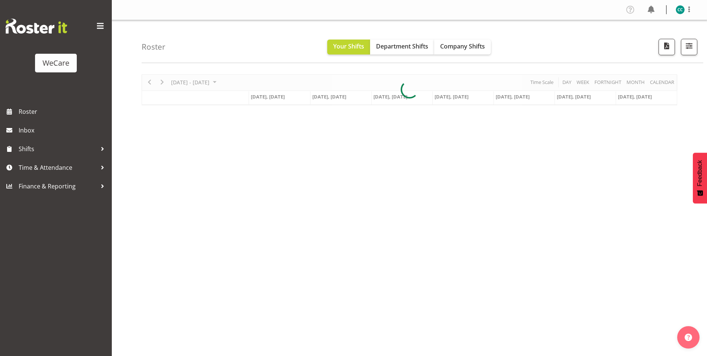 This screenshot has width=707, height=356. Describe the element at coordinates (63, 111) in the screenshot. I see `span: Roster` at that location.